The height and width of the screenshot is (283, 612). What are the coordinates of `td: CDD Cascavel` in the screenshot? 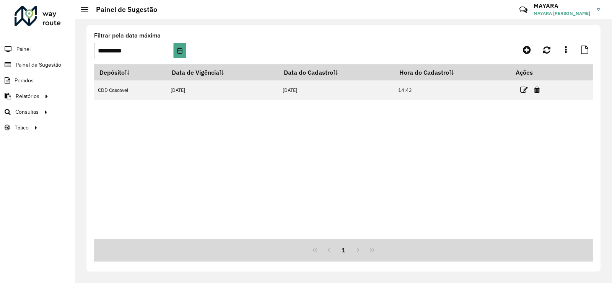 It's located at (130, 90).